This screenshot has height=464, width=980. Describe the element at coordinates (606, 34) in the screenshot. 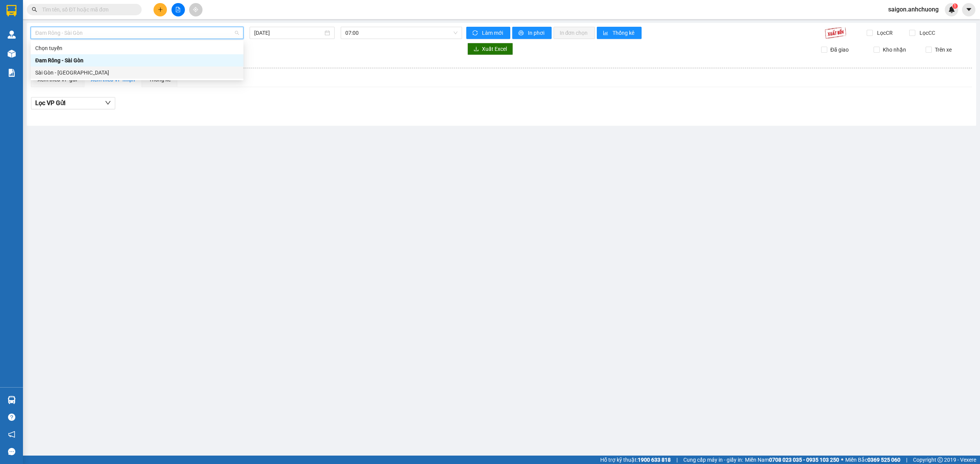

I see `span: bar-chart` at that location.